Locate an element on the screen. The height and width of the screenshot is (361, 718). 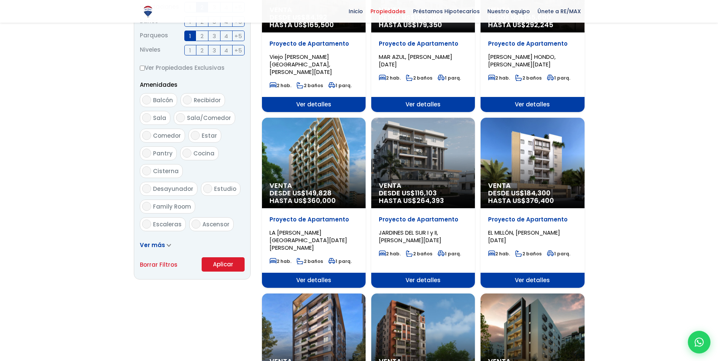
a: Ver más is located at coordinates (155, 245).